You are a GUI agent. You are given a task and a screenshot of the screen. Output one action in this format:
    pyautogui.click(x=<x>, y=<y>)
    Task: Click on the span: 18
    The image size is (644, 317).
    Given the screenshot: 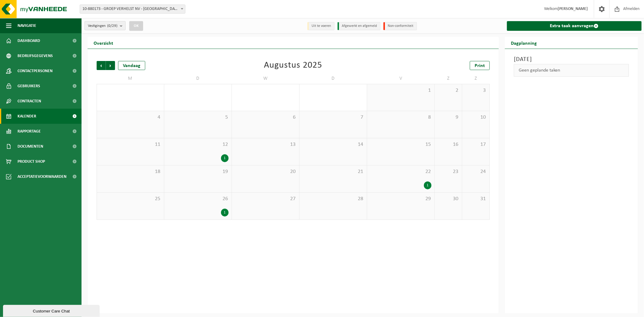 What is the action you would take?
    pyautogui.click(x=131, y=172)
    